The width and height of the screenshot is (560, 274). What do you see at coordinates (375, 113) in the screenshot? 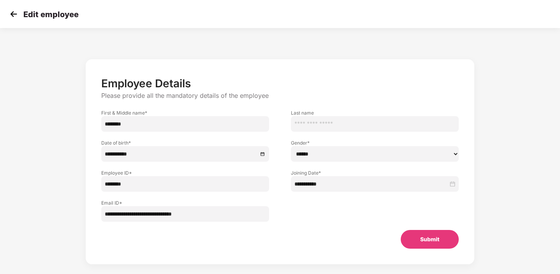
I see `label: Last name` at bounding box center [375, 113].